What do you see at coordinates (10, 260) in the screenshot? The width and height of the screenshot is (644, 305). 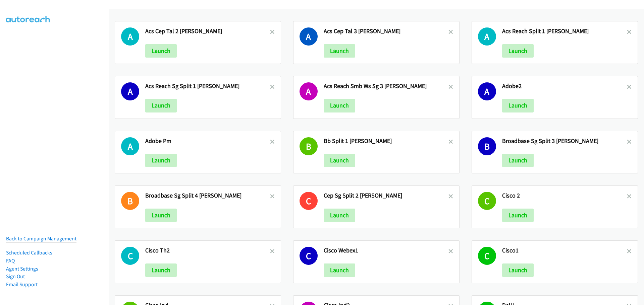 I see `a: FAQ` at bounding box center [10, 260].